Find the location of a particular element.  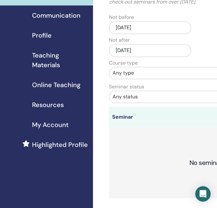

span: Profile is located at coordinates (42, 35).